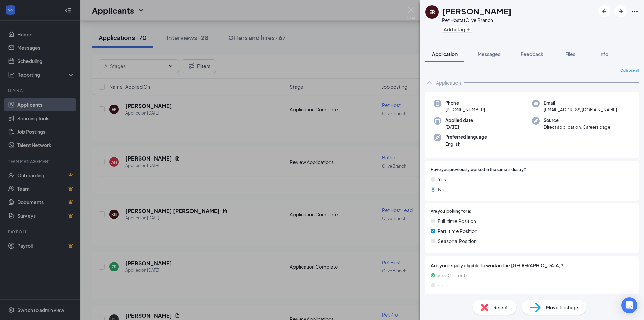 The width and height of the screenshot is (644, 320). Describe the element at coordinates (532, 54) in the screenshot. I see `span: Feedback` at that location.